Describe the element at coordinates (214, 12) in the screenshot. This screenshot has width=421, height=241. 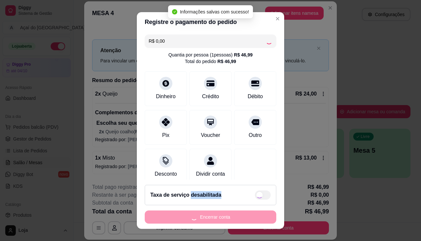
I see `span: Informações salvas com sucesso!` at that location.